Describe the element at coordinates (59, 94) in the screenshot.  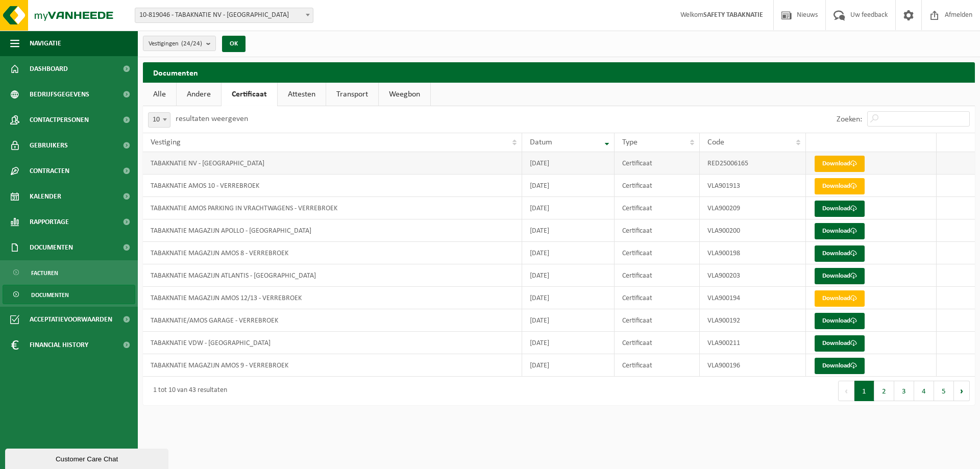
I see `span: Bedrijfsgegevens` at that location.